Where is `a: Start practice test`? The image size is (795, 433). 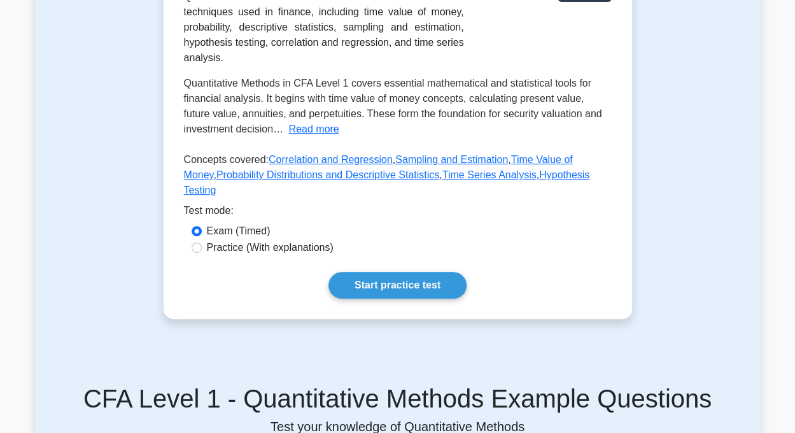 a: Start practice test is located at coordinates (397, 285).